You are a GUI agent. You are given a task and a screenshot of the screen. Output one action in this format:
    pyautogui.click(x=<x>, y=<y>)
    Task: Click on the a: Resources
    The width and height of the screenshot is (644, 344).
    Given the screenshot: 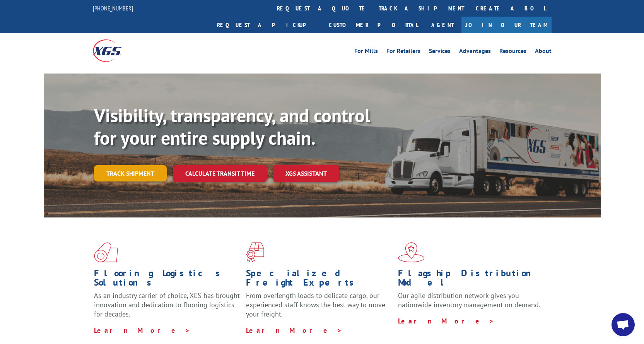 What is the action you would take?
    pyautogui.click(x=513, y=52)
    